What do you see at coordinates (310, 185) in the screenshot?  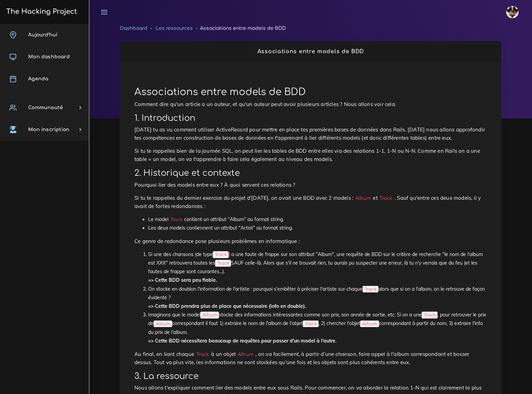 I see `p: Pourquoi lier des models entre eux ? À quoi servent ces relations ?` at bounding box center [310, 185].